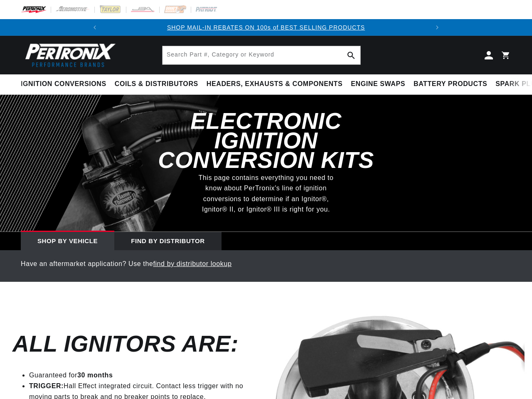 The image size is (532, 399). What do you see at coordinates (46, 386) in the screenshot?
I see `strong: TRIGGER:` at bounding box center [46, 386].